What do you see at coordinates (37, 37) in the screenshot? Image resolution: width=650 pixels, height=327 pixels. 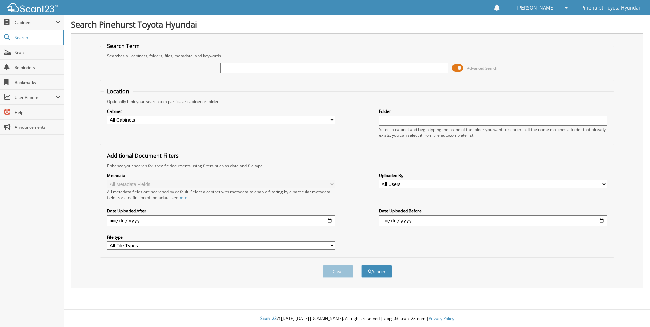 I see `span: Search` at bounding box center [37, 37].